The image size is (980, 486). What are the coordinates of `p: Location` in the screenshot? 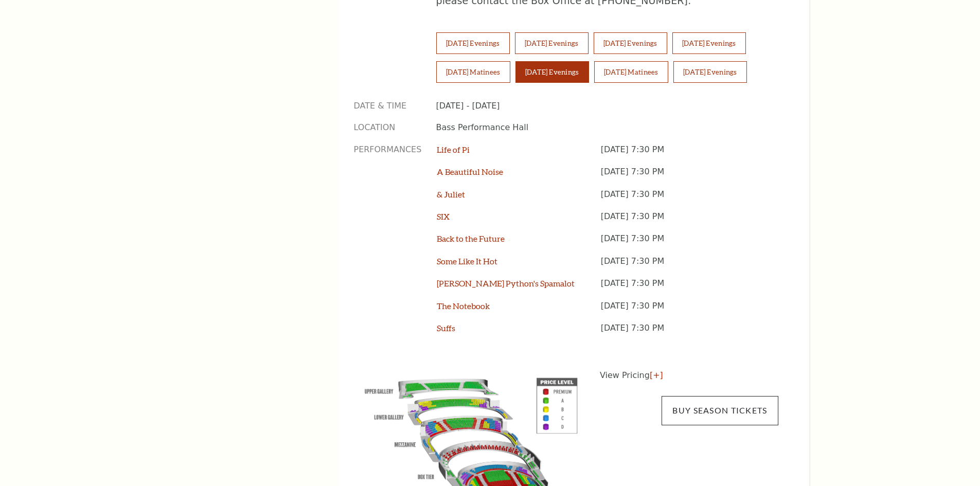 It's located at (388, 128).